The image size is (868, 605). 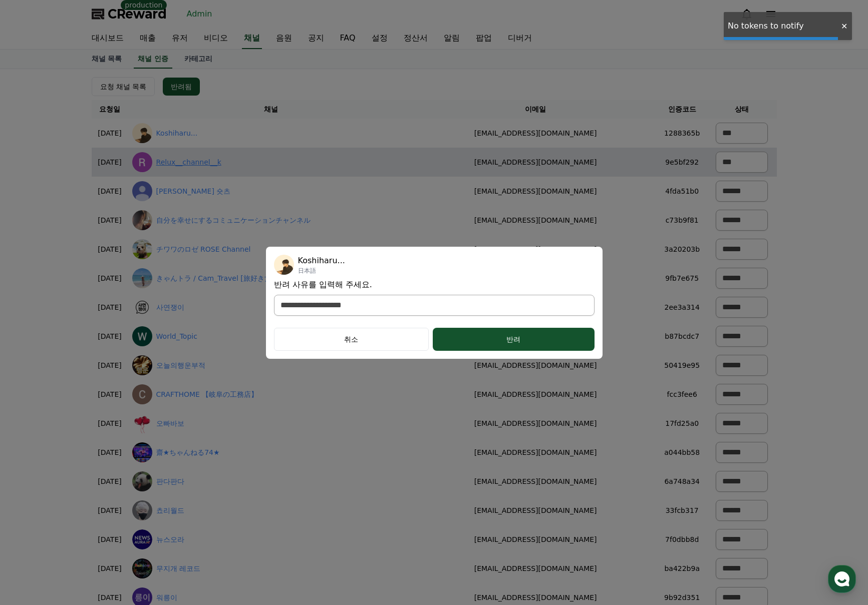 I want to click on td: ba422b9a, so click(x=682, y=569).